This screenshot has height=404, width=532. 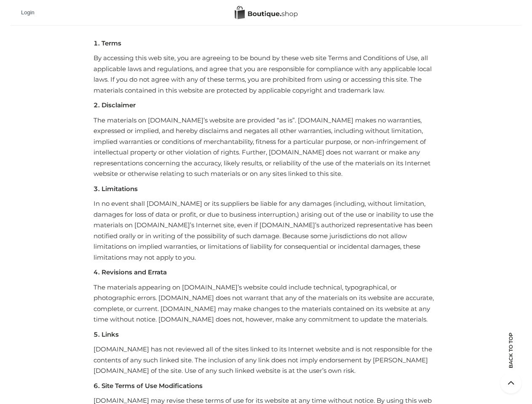 I want to click on img: Boutique Shop, so click(x=266, y=13).